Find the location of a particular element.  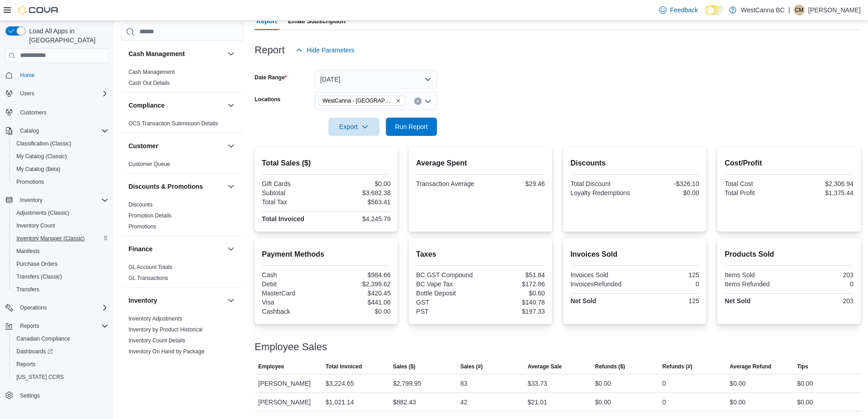

div: MasterCard is located at coordinates (293, 294).